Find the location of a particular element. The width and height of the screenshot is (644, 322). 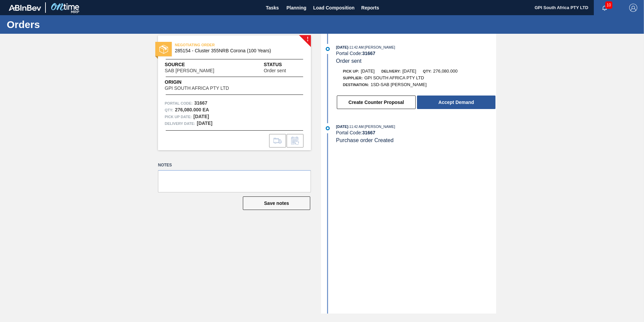

span: Qty: is located at coordinates (427, 71).